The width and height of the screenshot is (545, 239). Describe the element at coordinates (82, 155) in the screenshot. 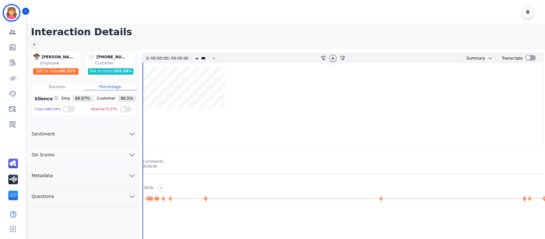

I see `button: QA Scores chevron down` at that location.